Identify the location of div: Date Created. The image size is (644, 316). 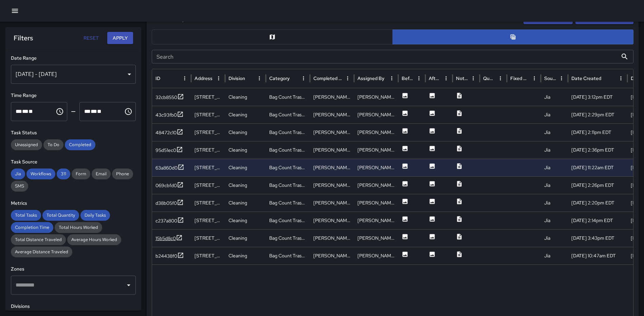
(586, 79).